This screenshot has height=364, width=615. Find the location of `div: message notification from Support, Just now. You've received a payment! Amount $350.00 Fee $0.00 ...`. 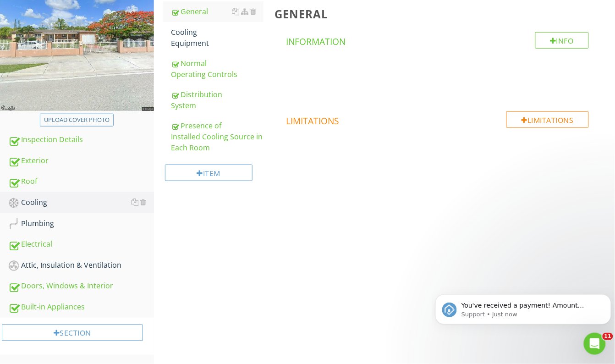

div: message notification from Support, Just now. You've received a payment! Amount $350.00 Fee $0.00 ... is located at coordinates (92, 35).